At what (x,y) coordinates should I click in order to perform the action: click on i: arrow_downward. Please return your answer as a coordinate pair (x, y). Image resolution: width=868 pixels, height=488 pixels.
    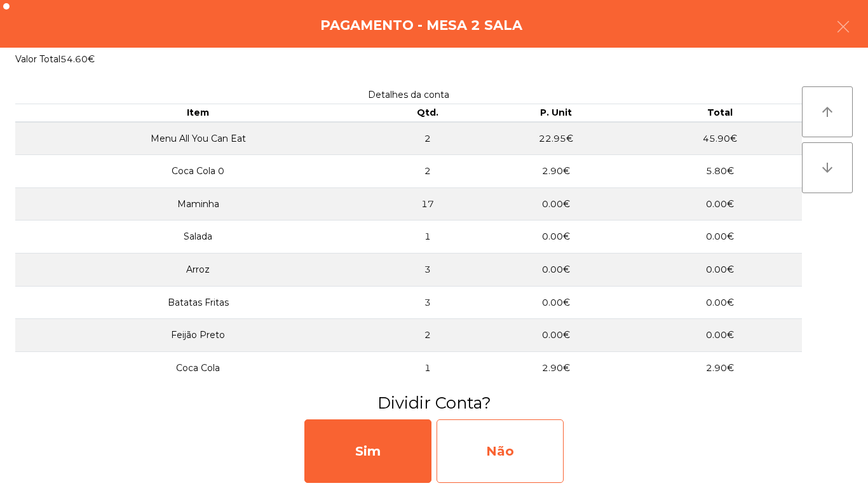
    Looking at the image, I should click on (827, 168).